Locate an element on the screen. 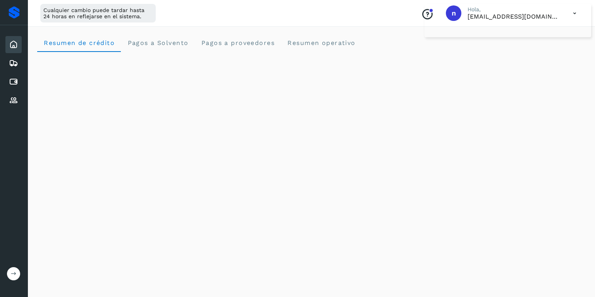 The width and height of the screenshot is (595, 297). div: Proveedores is located at coordinates (14, 100).